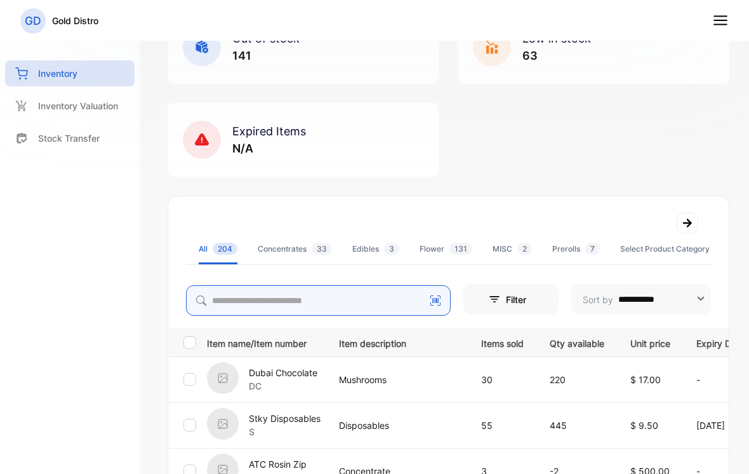  Describe the element at coordinates (593, 248) in the screenshot. I see `span: 7` at that location.